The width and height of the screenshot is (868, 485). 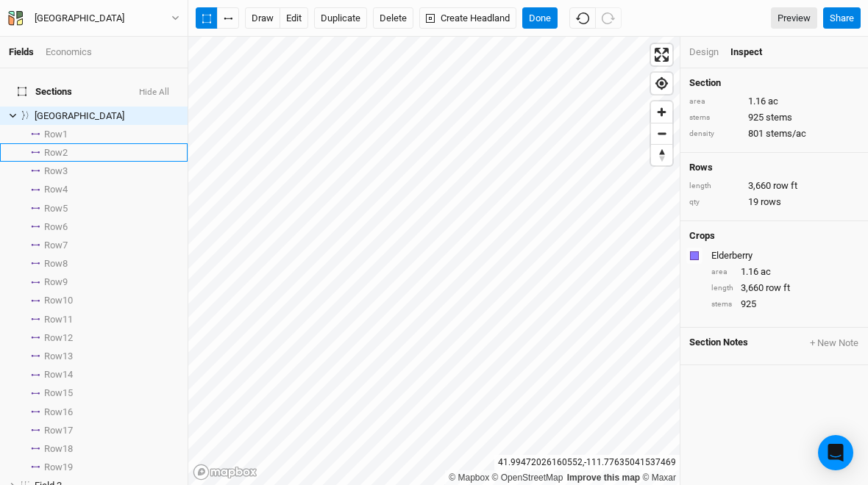 I want to click on h4: Section, so click(x=773, y=83).